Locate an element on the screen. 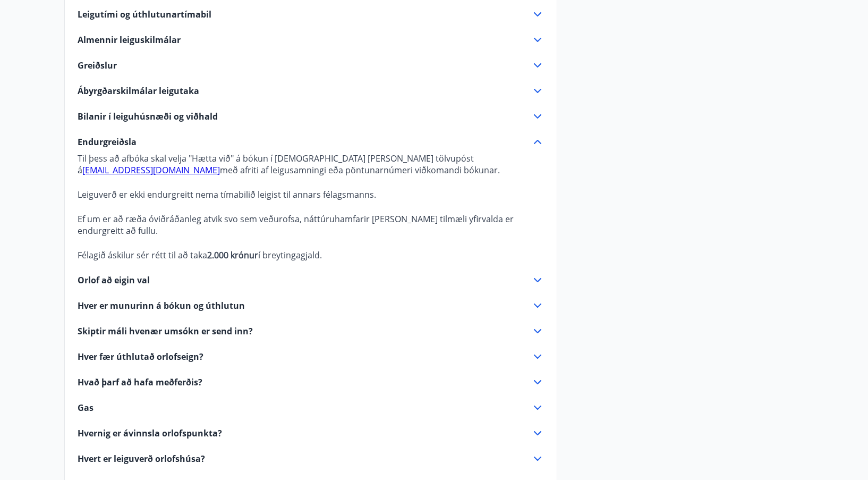  div: Hvernig er ávinnsla orlofspunkta? is located at coordinates (311, 433).